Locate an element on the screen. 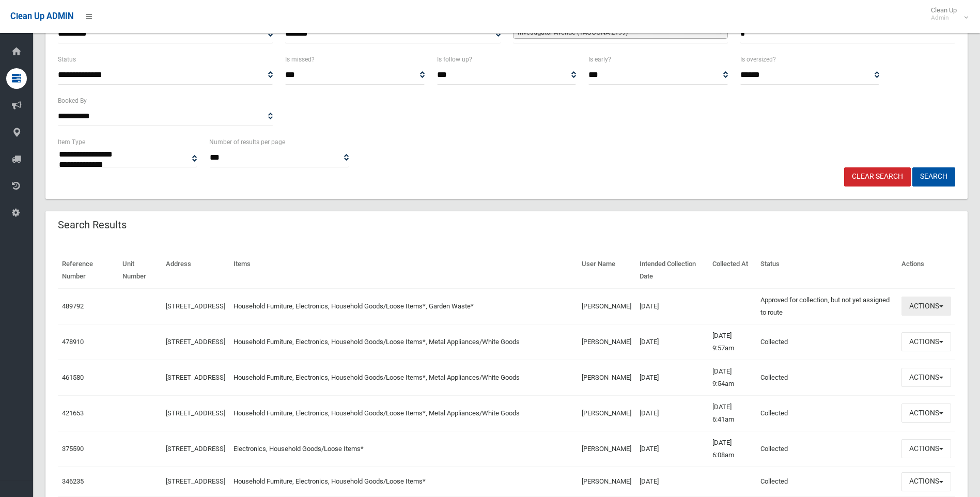 The height and width of the screenshot is (497, 980). a: 489792 is located at coordinates (73, 306).